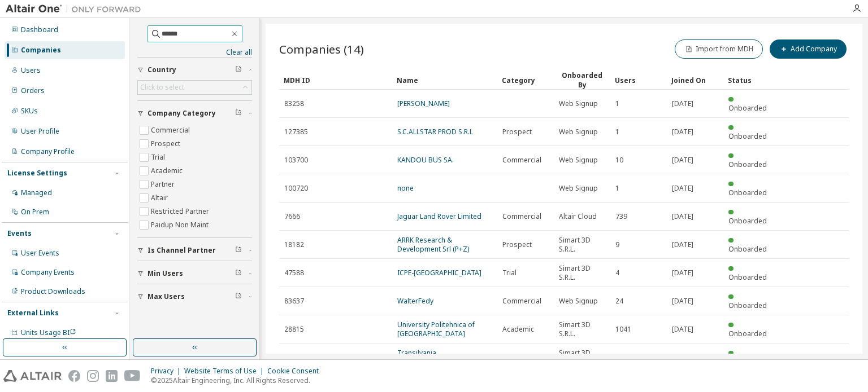  What do you see at coordinates (181, 211) in the screenshot?
I see `label: Restricted Partner` at bounding box center [181, 211].